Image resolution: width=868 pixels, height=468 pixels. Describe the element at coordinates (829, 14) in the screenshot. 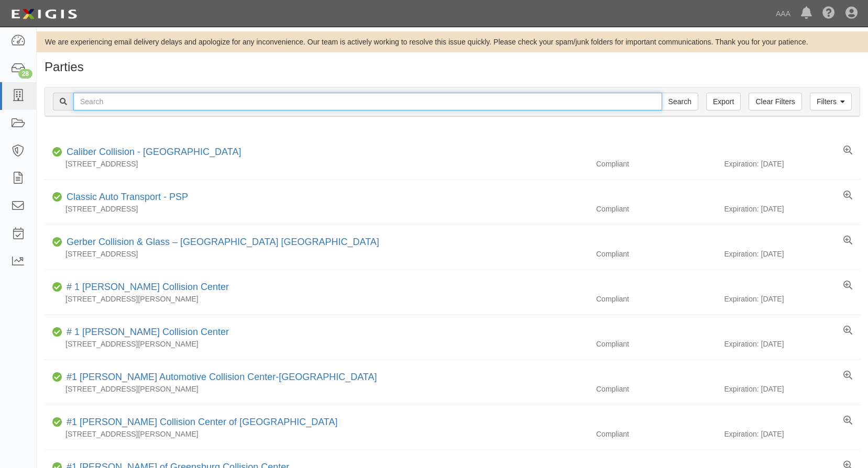

I see `i: Help Center - Complianz` at that location.